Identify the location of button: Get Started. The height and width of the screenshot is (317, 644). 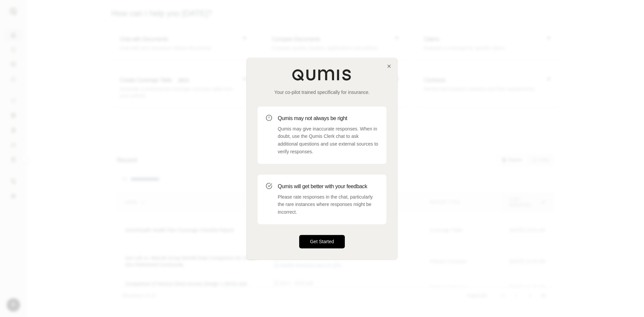
(322, 242).